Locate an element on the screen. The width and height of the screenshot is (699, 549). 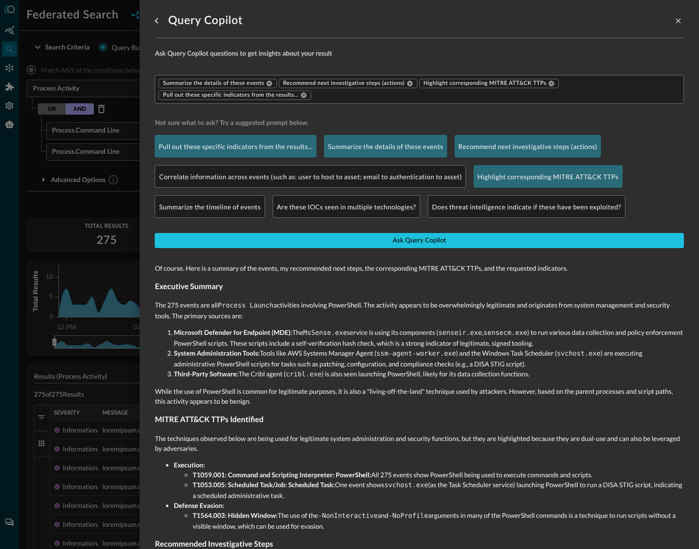
strong: Microsoft Defender for Endpoint (MDE): is located at coordinates (233, 332).